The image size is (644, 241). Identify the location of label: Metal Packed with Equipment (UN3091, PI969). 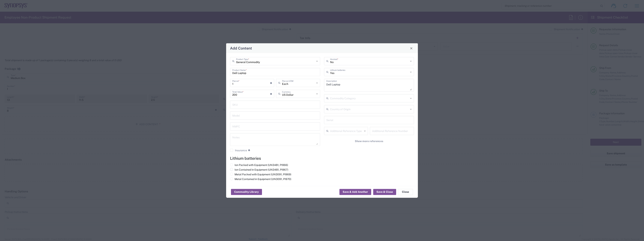
(260, 175).